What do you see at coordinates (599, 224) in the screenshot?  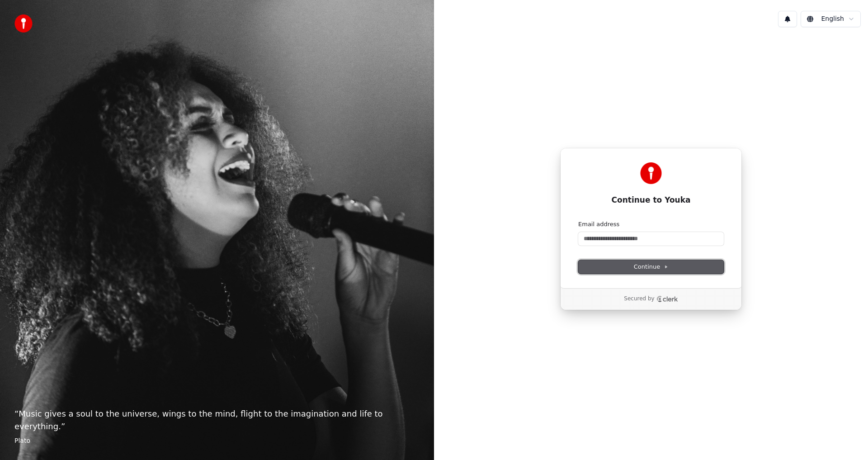 I see `label: Email address` at bounding box center [599, 224].